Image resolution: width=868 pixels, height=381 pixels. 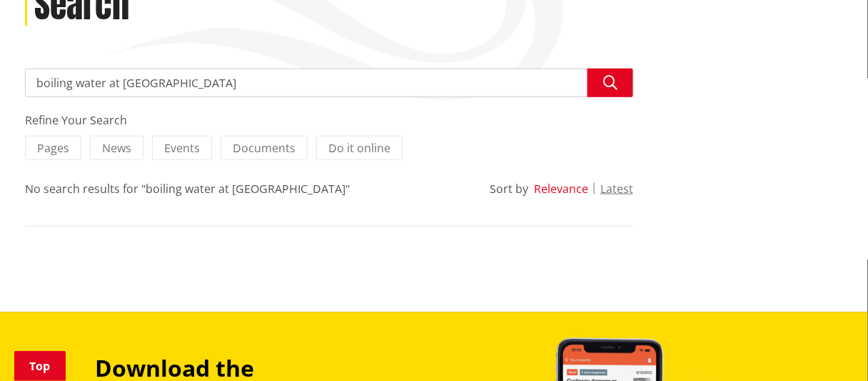 What do you see at coordinates (182, 148) in the screenshot?
I see `span: Events` at bounding box center [182, 148].